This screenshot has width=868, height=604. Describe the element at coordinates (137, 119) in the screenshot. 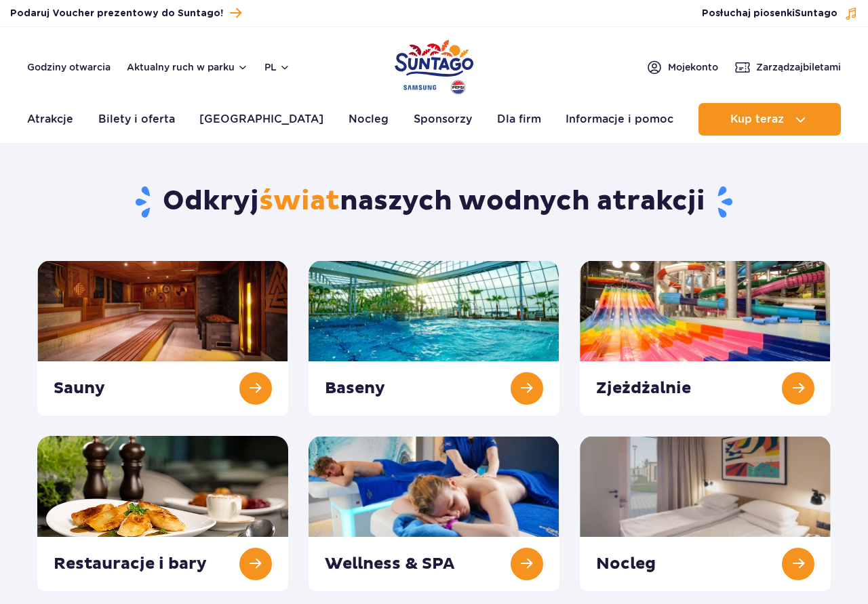

I see `a: Bilety i oferta` at that location.